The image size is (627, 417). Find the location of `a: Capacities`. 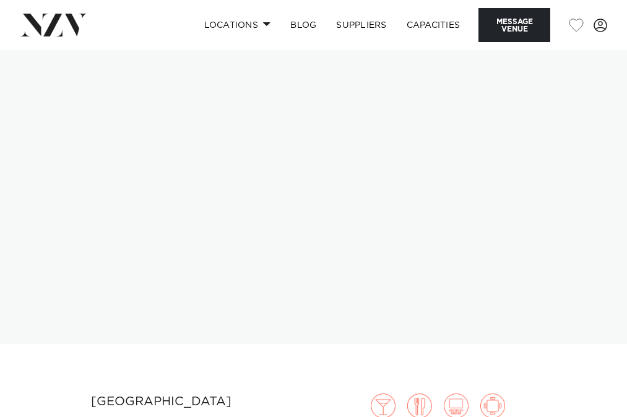

a: Capacities is located at coordinates (434, 25).